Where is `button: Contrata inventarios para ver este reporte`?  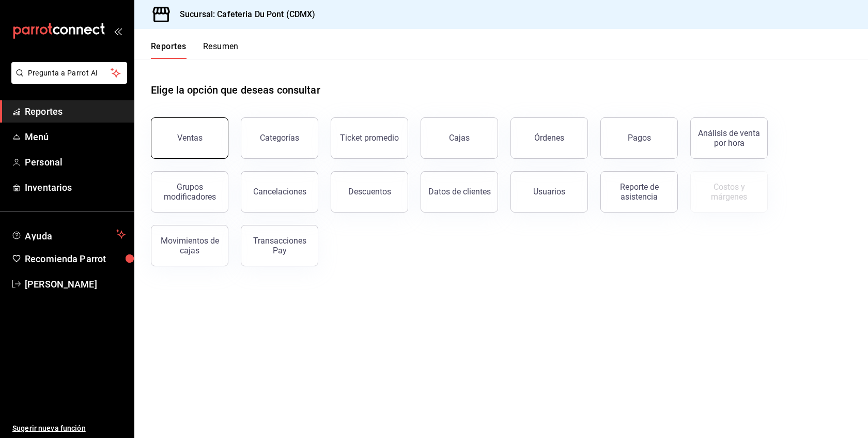
button: Contrata inventarios para ver este reporte is located at coordinates (729, 192).